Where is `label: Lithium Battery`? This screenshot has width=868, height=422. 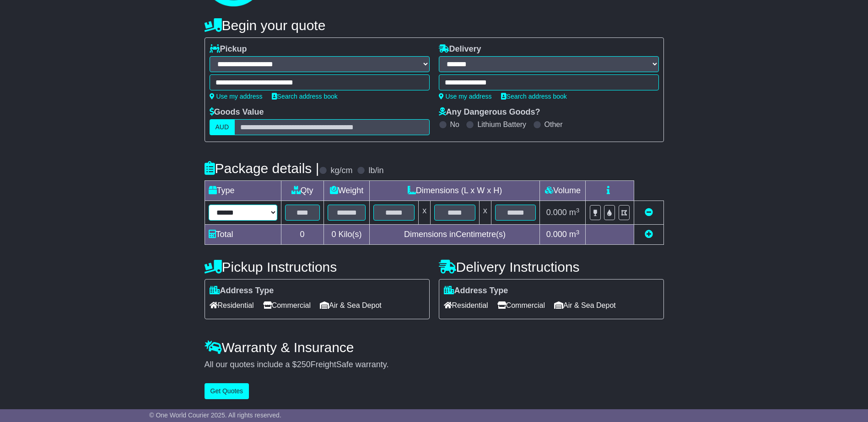 label: Lithium Battery is located at coordinates (501, 124).